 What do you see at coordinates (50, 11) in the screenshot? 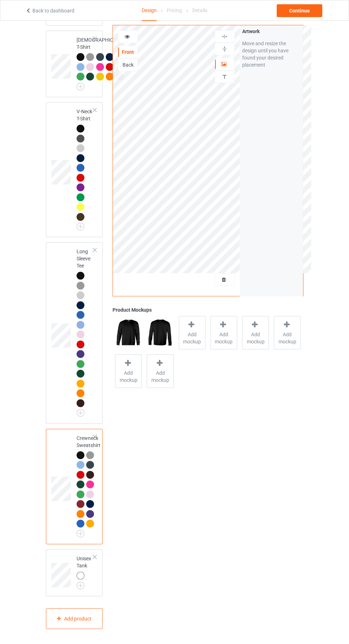
I see `a: Back to dashboard` at bounding box center [50, 11].